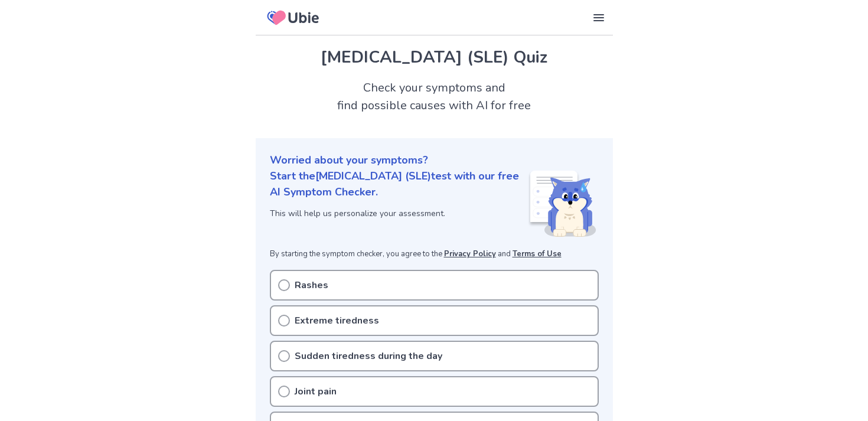 This screenshot has height=421, width=868. I want to click on a: Privacy Policy, so click(470, 254).